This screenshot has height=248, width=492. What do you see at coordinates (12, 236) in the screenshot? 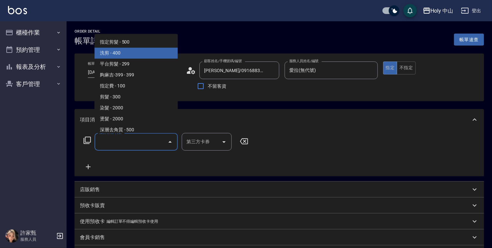
I see `img: Person` at bounding box center [12, 236].